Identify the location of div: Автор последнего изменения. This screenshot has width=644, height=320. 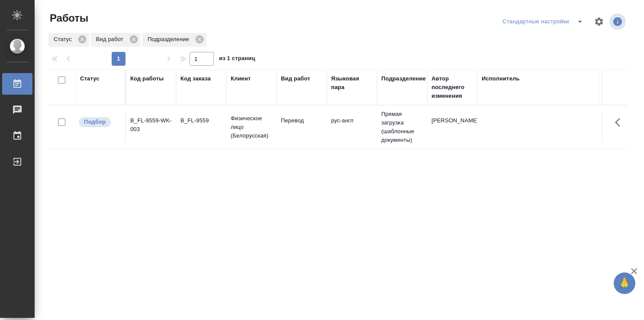
(452, 87).